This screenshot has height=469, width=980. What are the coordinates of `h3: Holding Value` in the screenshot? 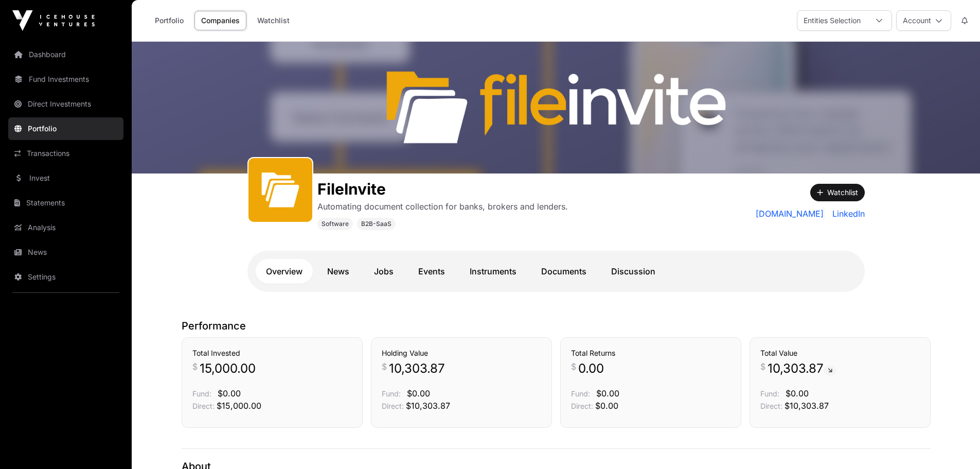 It's located at (462, 353).